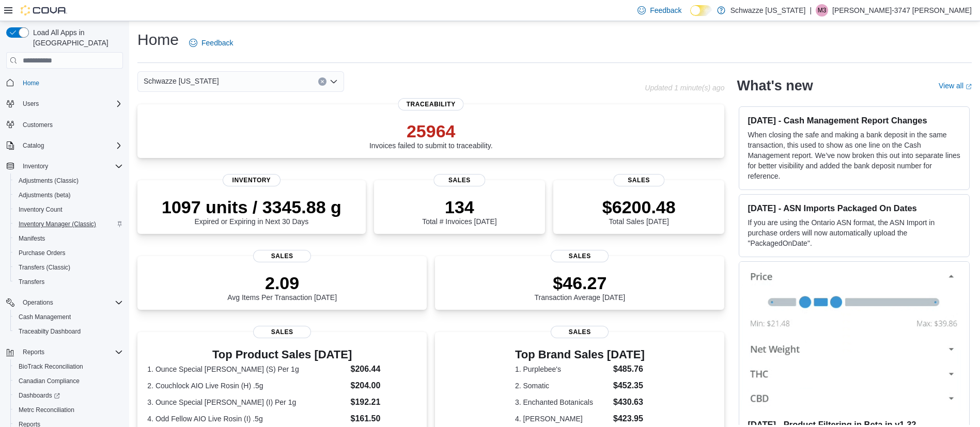  I want to click on button: Manifests, so click(68, 239).